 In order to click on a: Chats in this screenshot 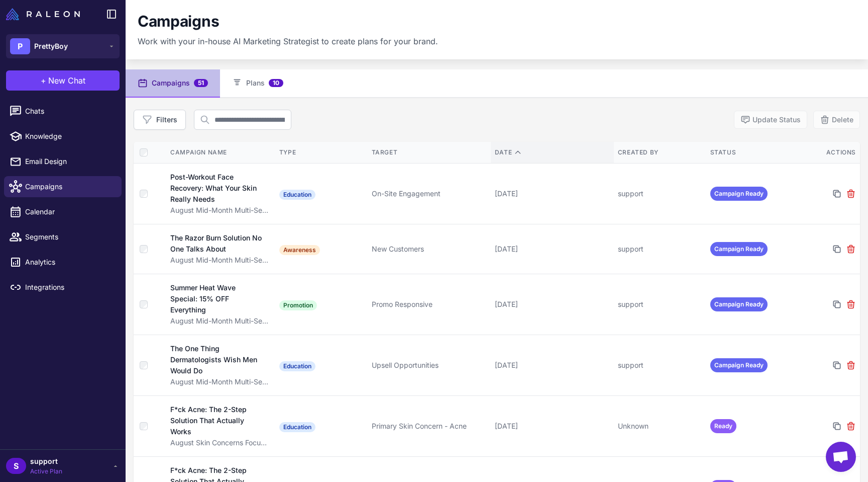, I will do `click(63, 111)`.